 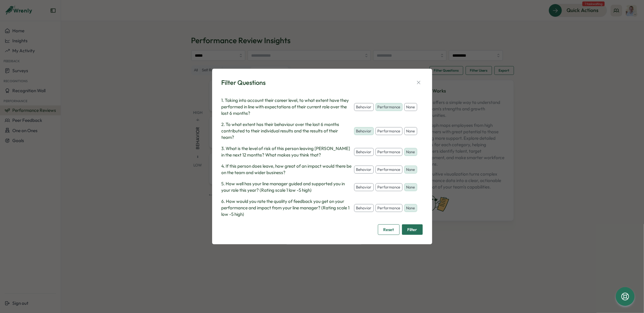 I want to click on div: Filter Questions, so click(x=243, y=83).